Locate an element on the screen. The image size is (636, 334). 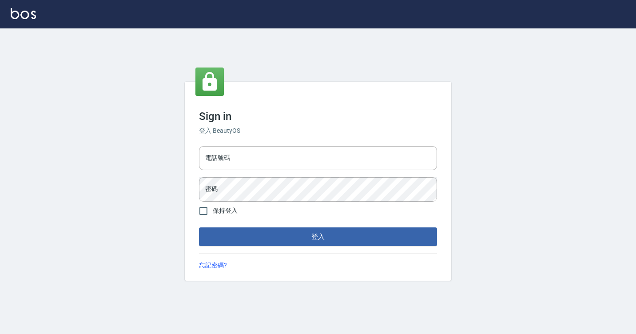
h3: Sign in is located at coordinates (318, 116).